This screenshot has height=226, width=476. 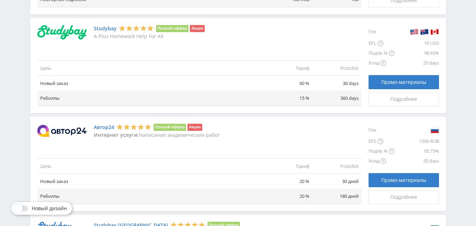 What do you see at coordinates (382, 141) in the screenshot?
I see `div: EPS` at bounding box center [382, 141].